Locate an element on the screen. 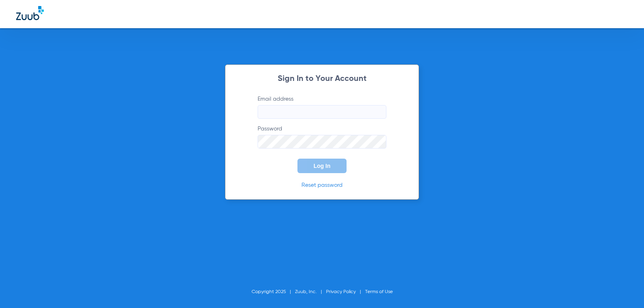 The image size is (644, 308). li: Copyright 2025 is located at coordinates (273, 292).